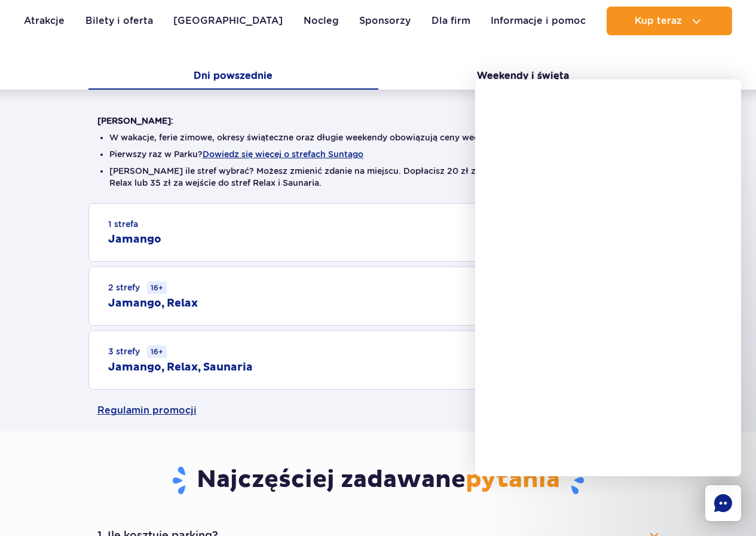 The image size is (756, 536). Describe the element at coordinates (658, 21) in the screenshot. I see `span: Kup teraz` at that location.